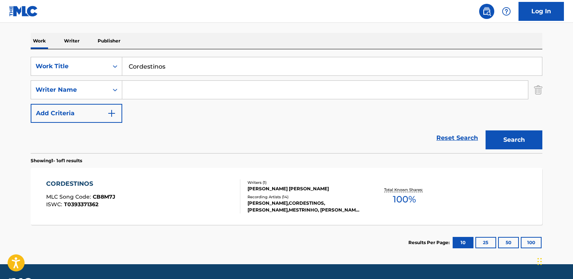 The width and height of the screenshot is (573, 279). I want to click on p: Publisher, so click(109, 41).